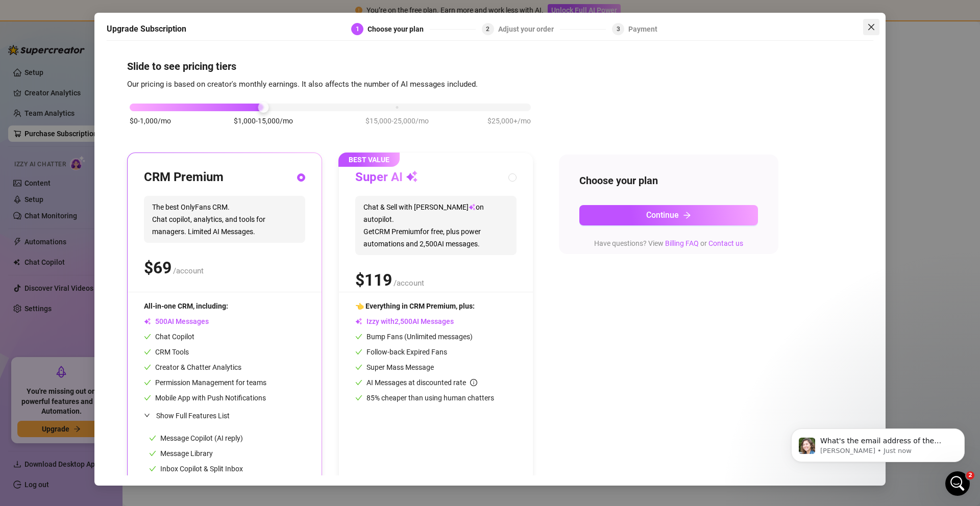 This screenshot has width=980, height=506. I want to click on span: The best OnlyFans CRM. Chat copilot, analytics, and tools for managers. Limited AI Messages., so click(224, 219).